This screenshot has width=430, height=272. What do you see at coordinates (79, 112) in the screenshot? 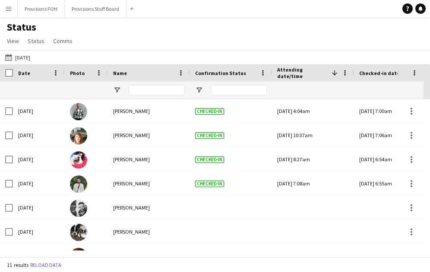
I see `img: Dev Patel` at bounding box center [79, 112].